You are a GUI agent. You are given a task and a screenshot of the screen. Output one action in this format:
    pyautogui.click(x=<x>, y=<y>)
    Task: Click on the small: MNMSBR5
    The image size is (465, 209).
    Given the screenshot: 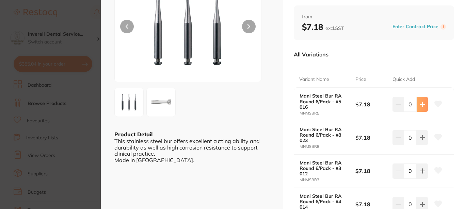 What is the action you would take?
    pyautogui.click(x=328, y=113)
    